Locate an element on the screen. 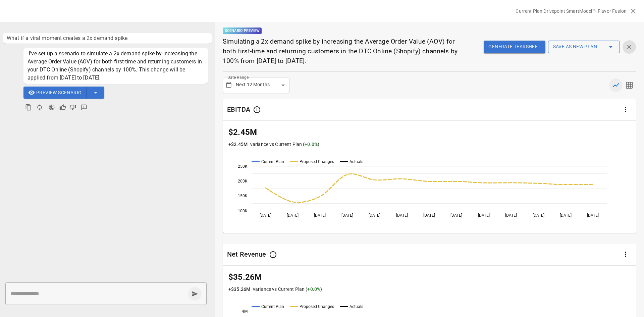  p: Current Plan: Drivepoint SmartModel™- Flavor Fusion is located at coordinates (571, 11).